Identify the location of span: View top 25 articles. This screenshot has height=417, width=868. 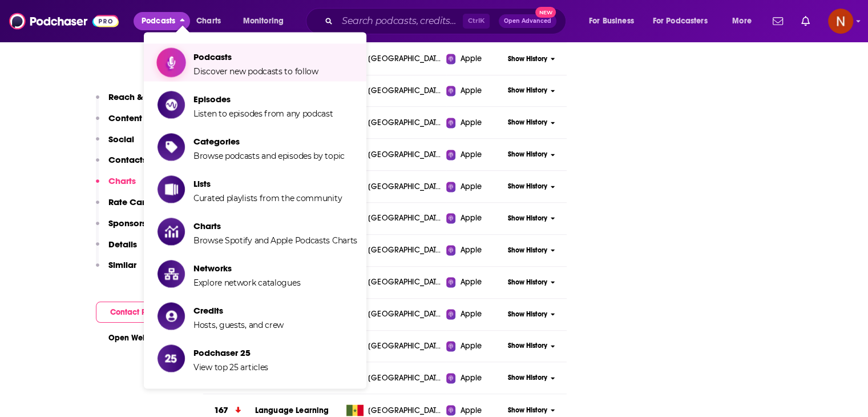
(230, 367).